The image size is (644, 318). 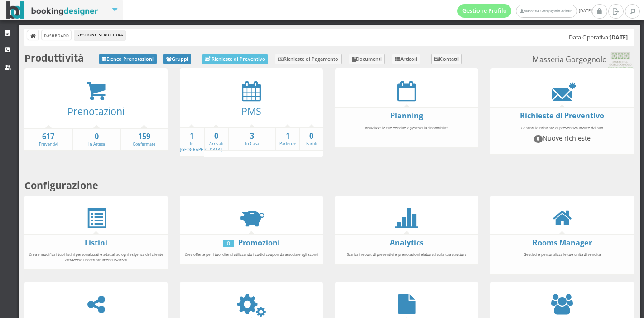 What do you see at coordinates (216, 139) in the screenshot?
I see `a: 0Arrivati` at bounding box center [216, 139].